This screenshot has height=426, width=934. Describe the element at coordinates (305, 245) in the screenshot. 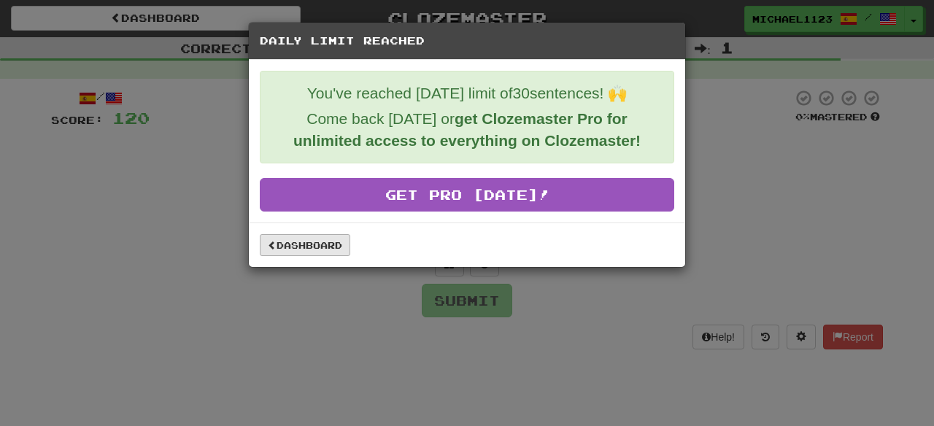

I see `a: Dashboard` at that location.